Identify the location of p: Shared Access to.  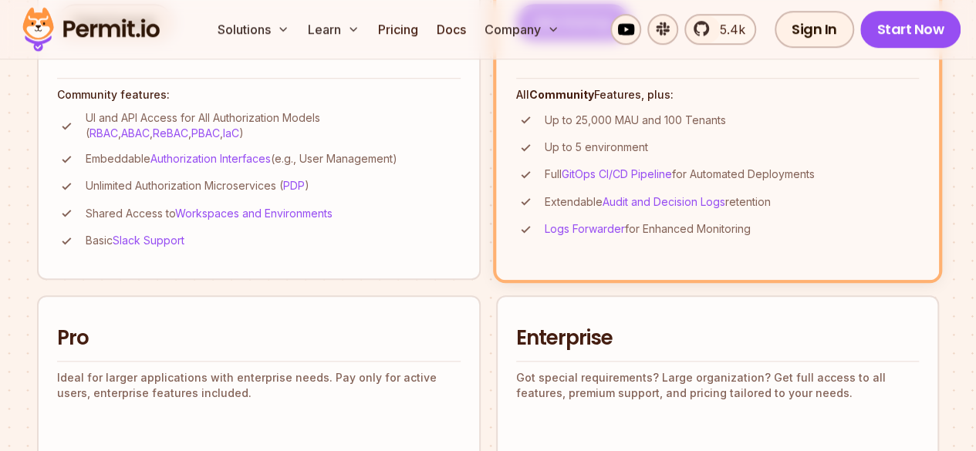
(209, 214).